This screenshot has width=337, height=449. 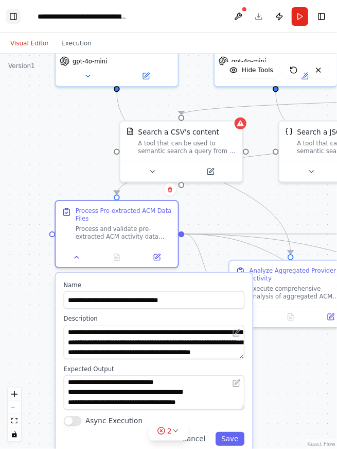 I want to click on div: React Flow controls, so click(x=14, y=414).